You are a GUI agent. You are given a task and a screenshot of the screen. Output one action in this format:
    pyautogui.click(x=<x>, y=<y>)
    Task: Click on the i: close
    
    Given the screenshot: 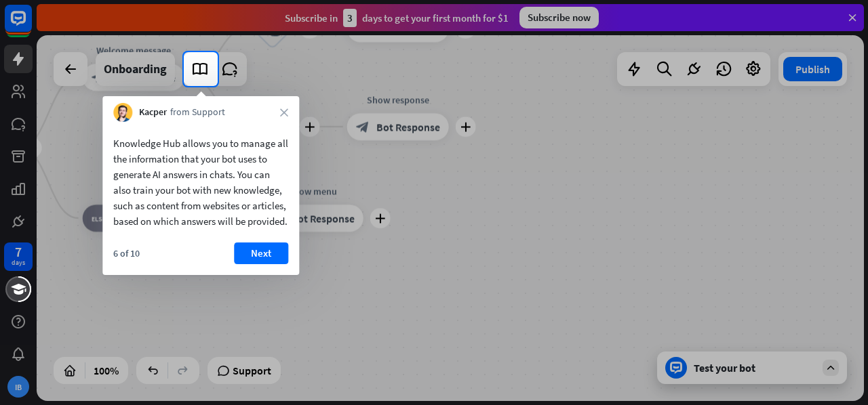 What is the action you would take?
    pyautogui.click(x=284, y=113)
    